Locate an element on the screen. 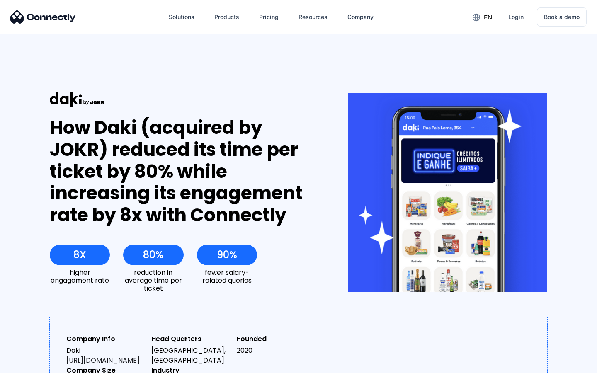  a: Book a demo is located at coordinates (562, 17).